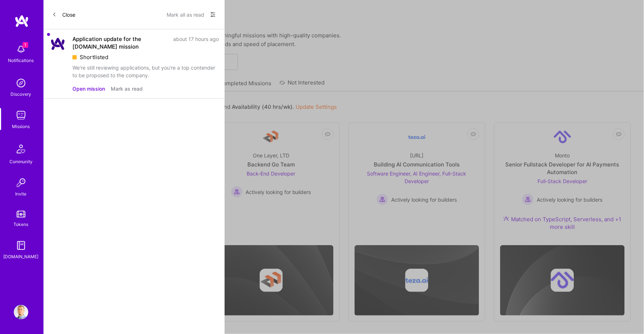 This screenshot has width=644, height=334. Describe the element at coordinates (127, 88) in the screenshot. I see `button: Mark as read` at that location.